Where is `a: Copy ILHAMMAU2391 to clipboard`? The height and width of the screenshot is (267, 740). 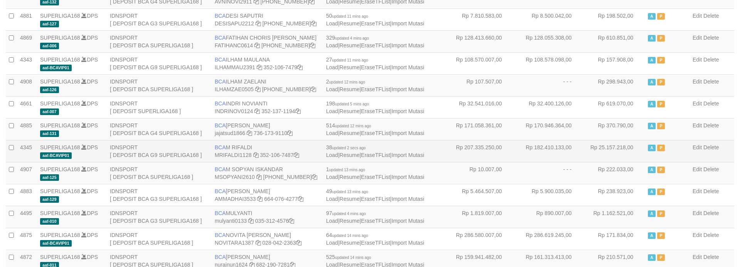 a: Copy ILHAMMAU2391 to clipboard is located at coordinates (259, 67).